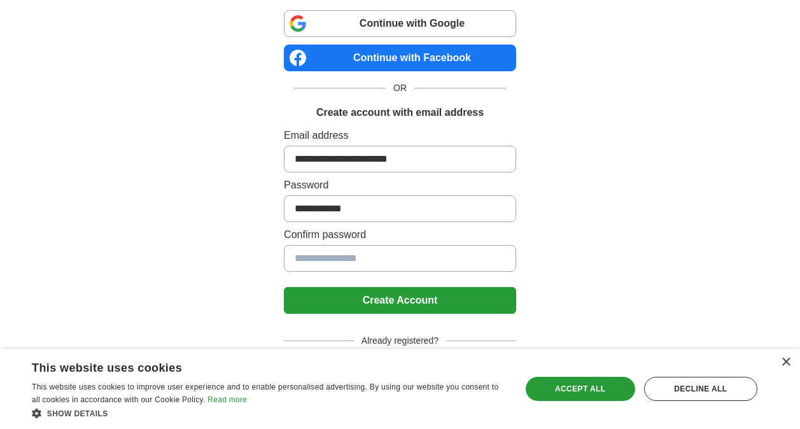 The image size is (800, 429). What do you see at coordinates (78, 414) in the screenshot?
I see `span: Show details` at bounding box center [78, 414].